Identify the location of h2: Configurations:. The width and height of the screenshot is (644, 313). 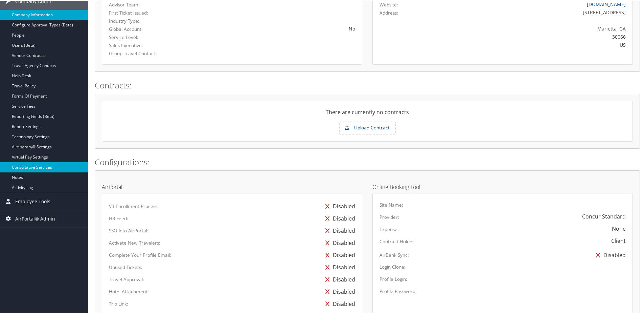
(368, 161).